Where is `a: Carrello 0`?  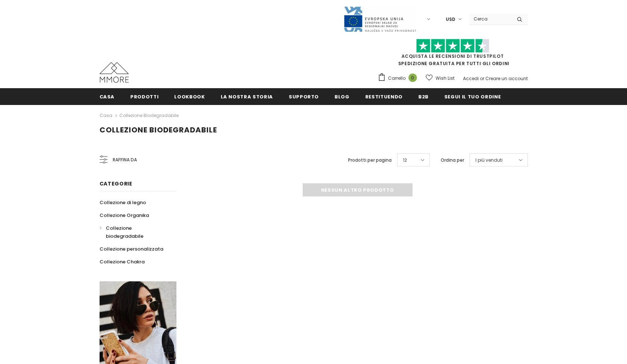
a: Carrello 0 is located at coordinates (399, 78).